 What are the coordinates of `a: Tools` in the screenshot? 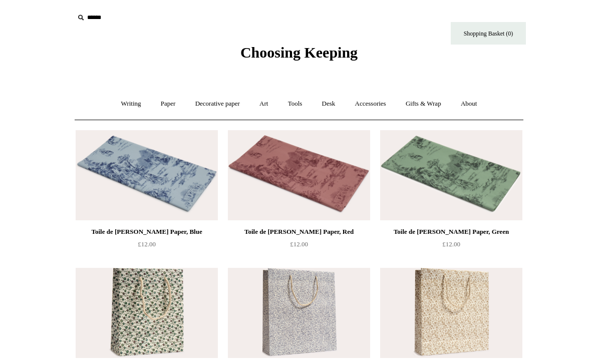 It's located at (295, 104).